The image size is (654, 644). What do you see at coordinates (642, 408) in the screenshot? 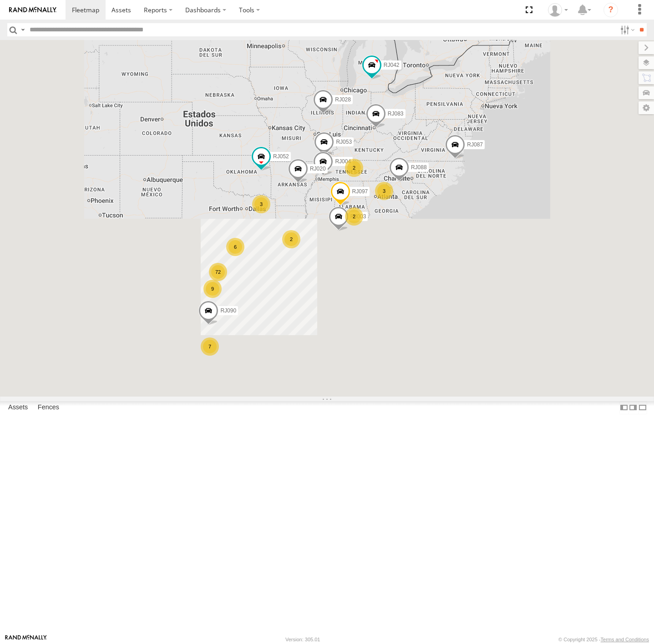
I see `label: Hide Summary Table` at bounding box center [642, 408].